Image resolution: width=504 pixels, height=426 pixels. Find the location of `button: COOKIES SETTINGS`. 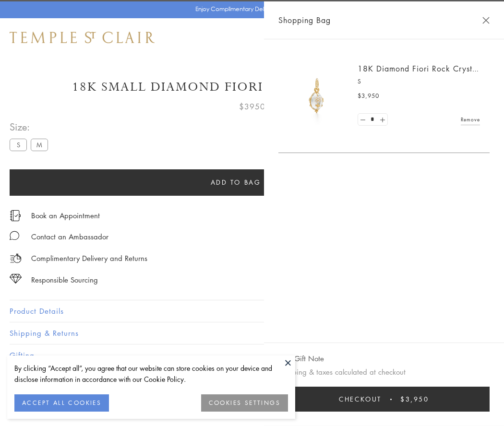

button: COOKIES SETTINGS is located at coordinates (244, 403).